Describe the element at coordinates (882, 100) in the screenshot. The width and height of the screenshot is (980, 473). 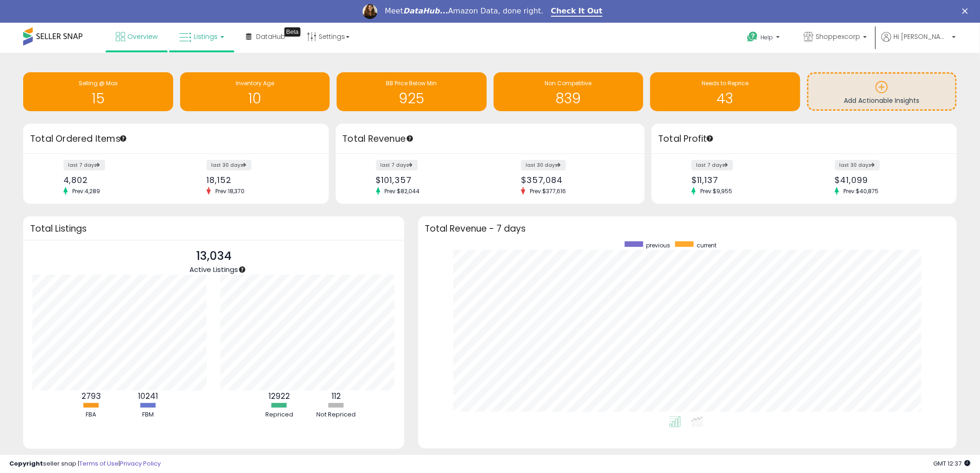
I see `span: Add Actionable Insights` at that location.